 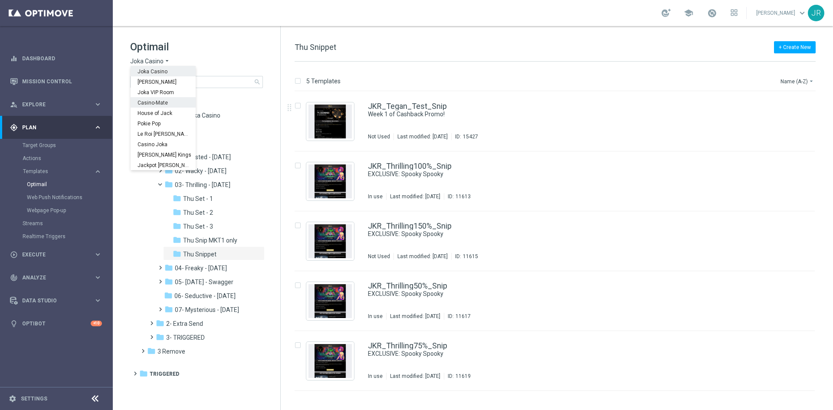 What do you see at coordinates (330, 122) in the screenshot?
I see `img: 15427.jpeg` at bounding box center [330, 122].